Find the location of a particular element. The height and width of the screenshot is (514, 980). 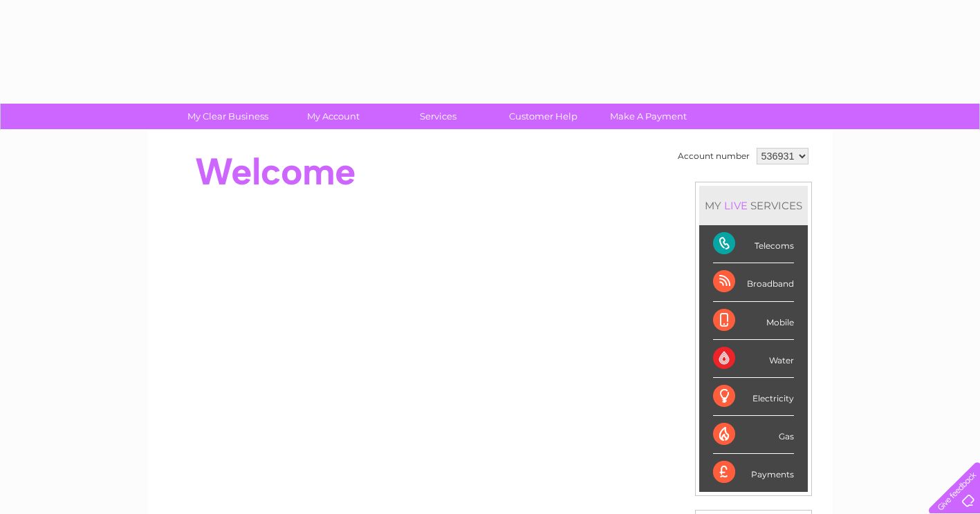

div: Mobile is located at coordinates (753, 320).